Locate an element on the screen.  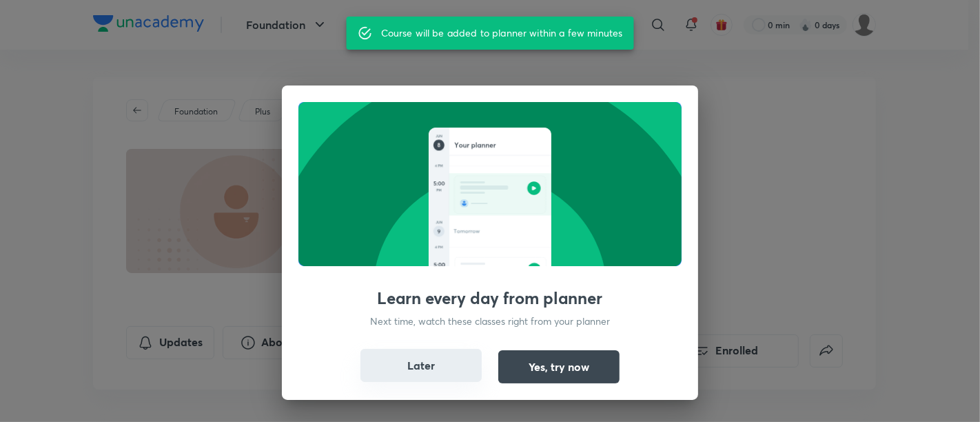
p: Next time, watch these classes right from your planner is located at coordinates (490, 321).